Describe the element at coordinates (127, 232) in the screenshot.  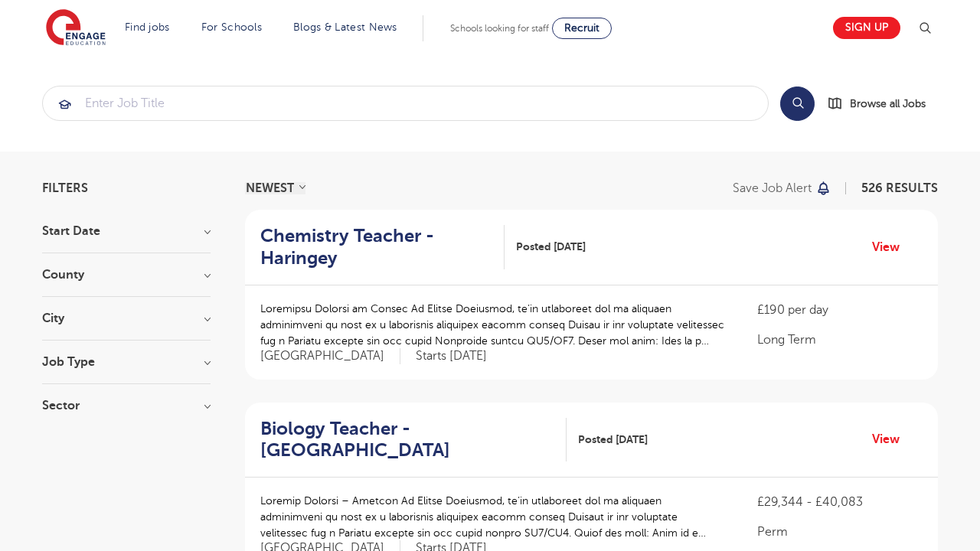
I see `h3: Start Date` at that location.